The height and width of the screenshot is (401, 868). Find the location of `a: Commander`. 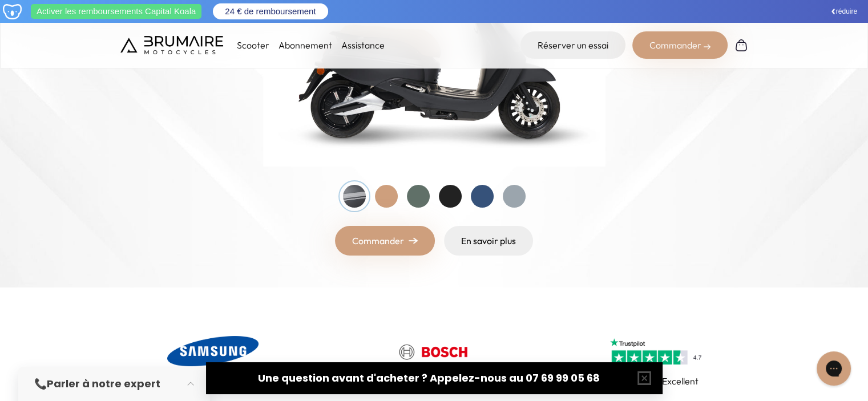

a: Commander is located at coordinates (385, 241).